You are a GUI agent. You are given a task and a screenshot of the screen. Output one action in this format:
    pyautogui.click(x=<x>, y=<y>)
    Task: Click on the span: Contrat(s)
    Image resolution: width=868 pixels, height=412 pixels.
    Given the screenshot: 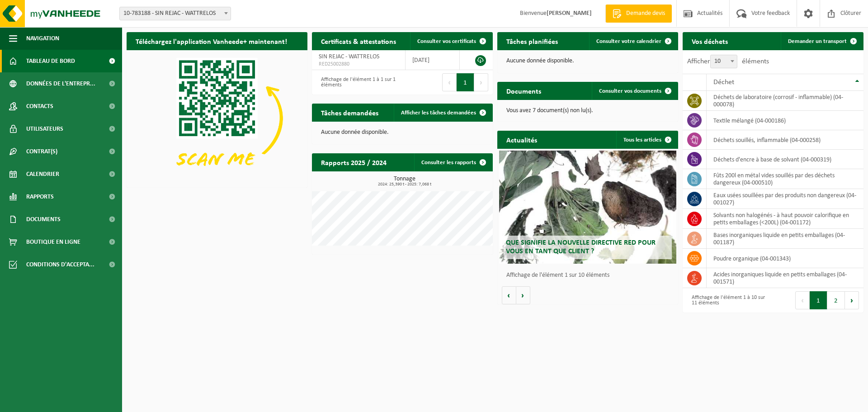 What is the action you would take?
    pyautogui.click(x=42, y=151)
    